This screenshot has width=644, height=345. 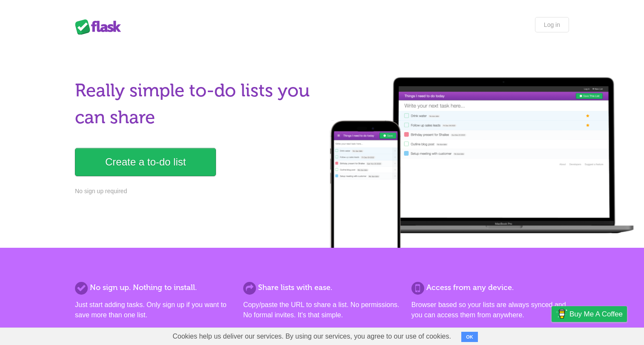 I want to click on h2: Share lists with ease., so click(x=322, y=287).